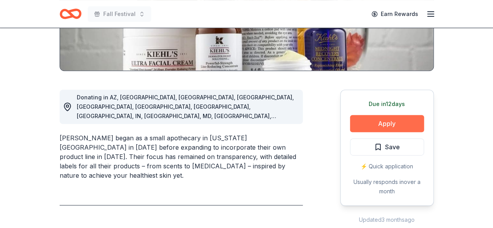  I want to click on div: Due in 12 days, so click(387, 104).